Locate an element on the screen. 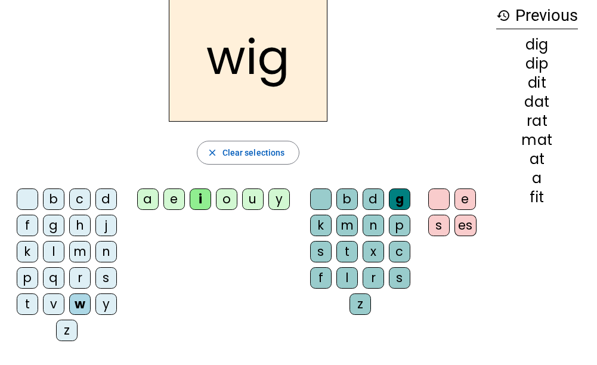 The width and height of the screenshot is (597, 365). div: at is located at coordinates (537, 159).